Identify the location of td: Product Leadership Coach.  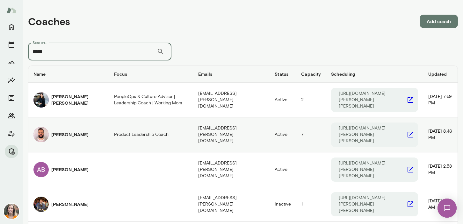
(151, 135).